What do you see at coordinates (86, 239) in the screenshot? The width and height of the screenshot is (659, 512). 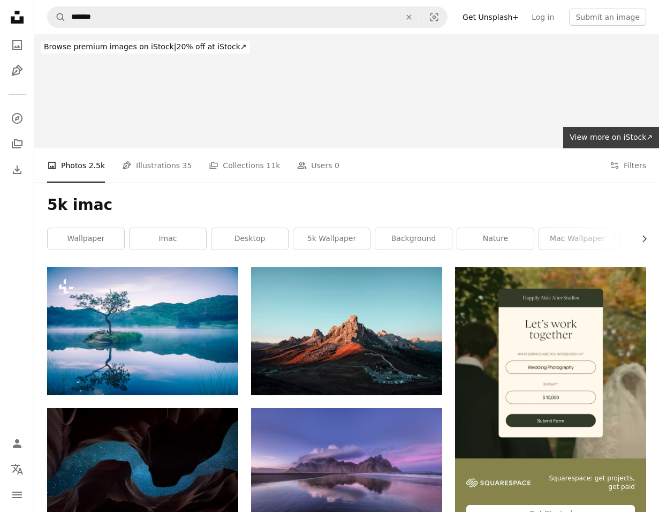 I see `a: wallpaper` at bounding box center [86, 239].